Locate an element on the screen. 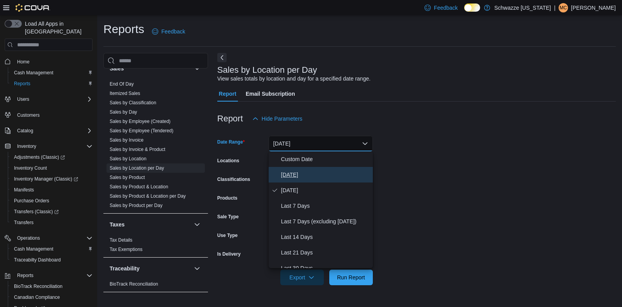  span: Inventory Count is located at coordinates (30, 168).